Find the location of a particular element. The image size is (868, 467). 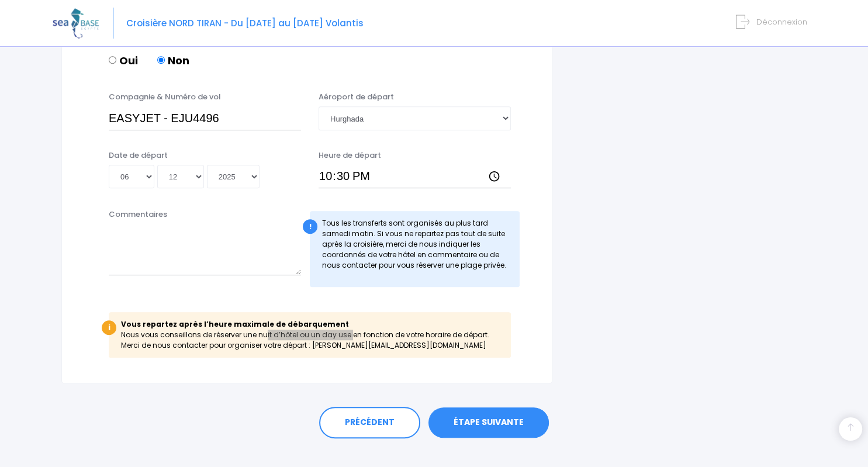

label: Commentaires is located at coordinates (138, 215).